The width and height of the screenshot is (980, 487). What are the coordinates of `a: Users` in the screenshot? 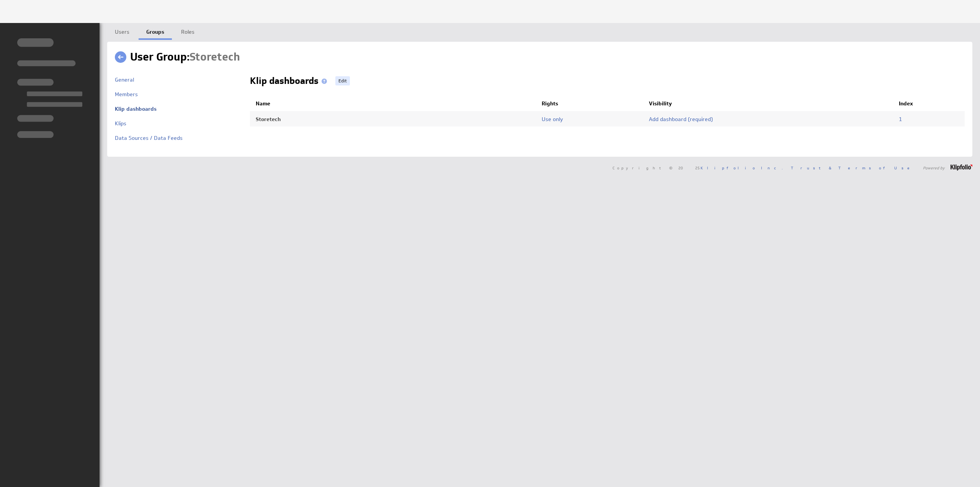 It's located at (122, 31).